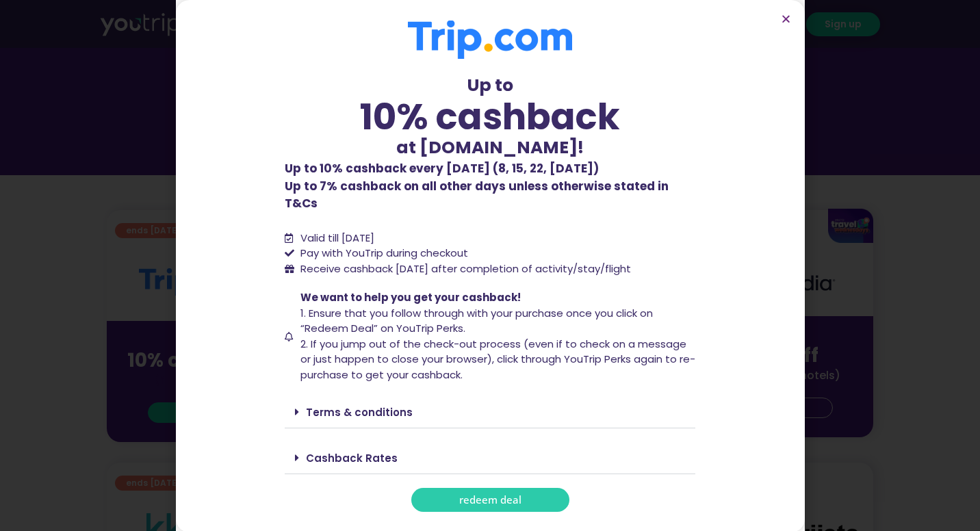  I want to click on p: Up to 7% cashback on all other days unless otherwise stated in T&Cs, so click(490, 186).